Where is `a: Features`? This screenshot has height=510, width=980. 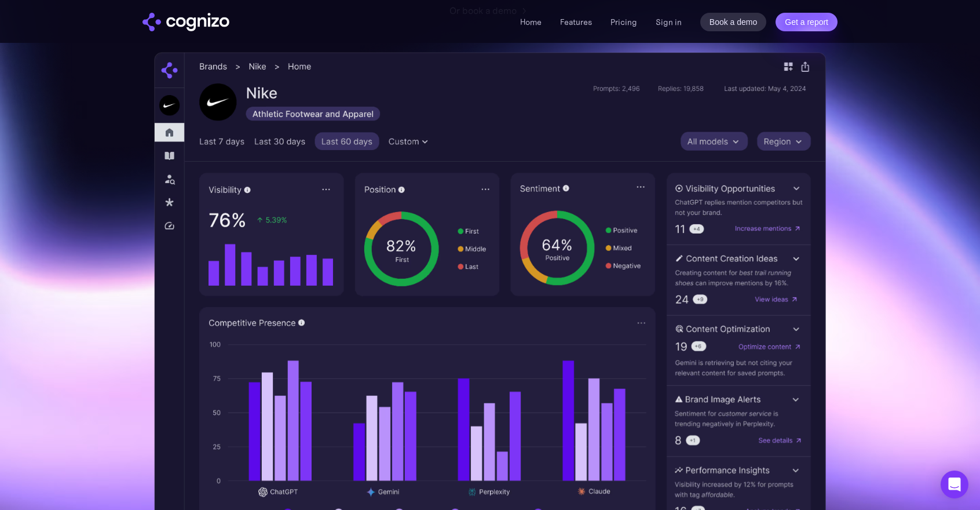
a: Features is located at coordinates (576, 22).